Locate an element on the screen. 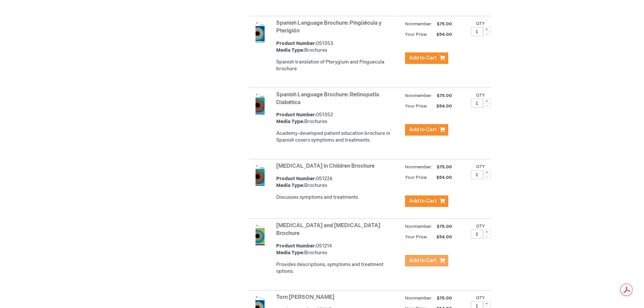  div: 051214 Brochures is located at coordinates (339, 250).